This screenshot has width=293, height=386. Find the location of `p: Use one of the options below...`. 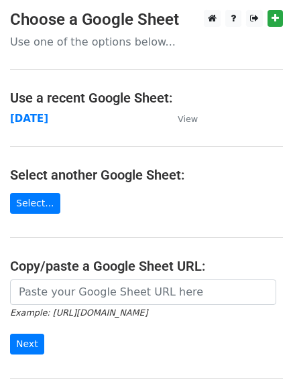

p: Use one of the options below... is located at coordinates (146, 42).